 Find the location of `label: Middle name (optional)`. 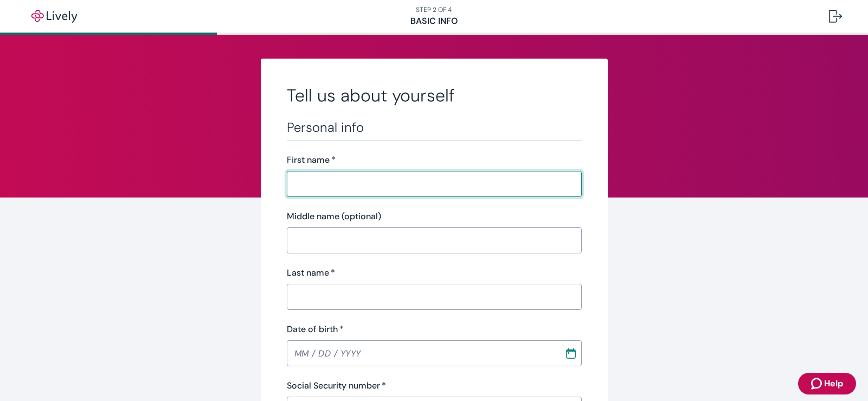

label: Middle name (optional) is located at coordinates (334, 217).